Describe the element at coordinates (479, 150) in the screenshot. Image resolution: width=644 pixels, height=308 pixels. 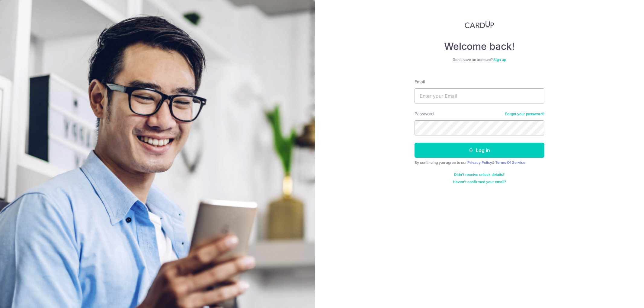
I see `button: Log in` at that location.